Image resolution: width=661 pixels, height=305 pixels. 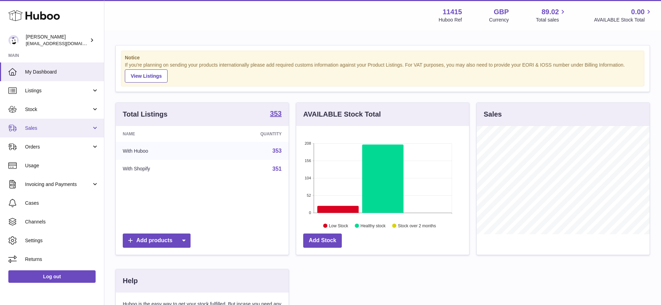 What do you see at coordinates (382, 72) in the screenshot?
I see `div: If you're planning on sending your products internationally please add required customs informati...` at bounding box center [382, 72].